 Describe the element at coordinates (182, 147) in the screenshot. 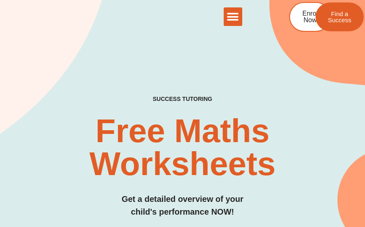

I see `h2: Free Maths Worksheets​` at that location.